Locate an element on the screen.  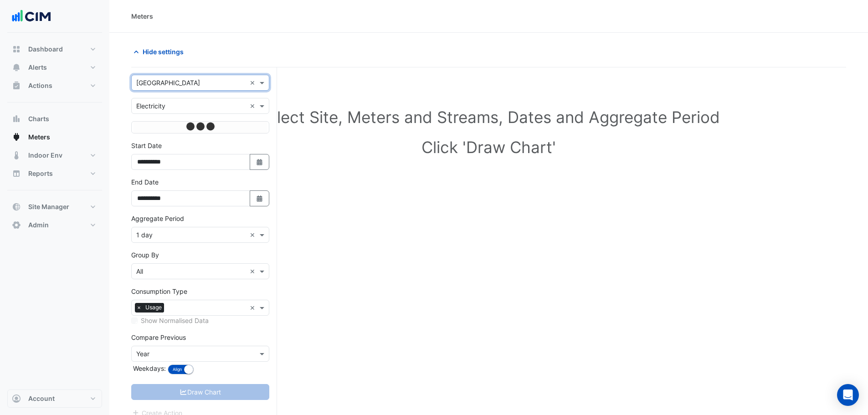
button: Actions is located at coordinates (55, 86).